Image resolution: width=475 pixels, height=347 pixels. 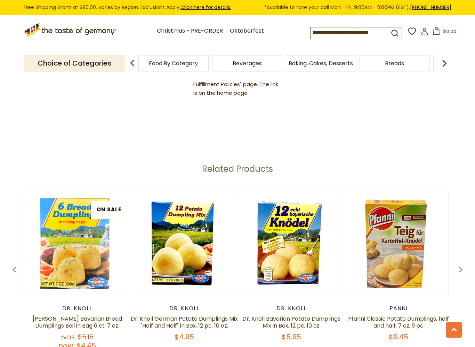 What do you see at coordinates (190, 31) in the screenshot?
I see `a: Christmas - PRE-ORDER` at bounding box center [190, 31].